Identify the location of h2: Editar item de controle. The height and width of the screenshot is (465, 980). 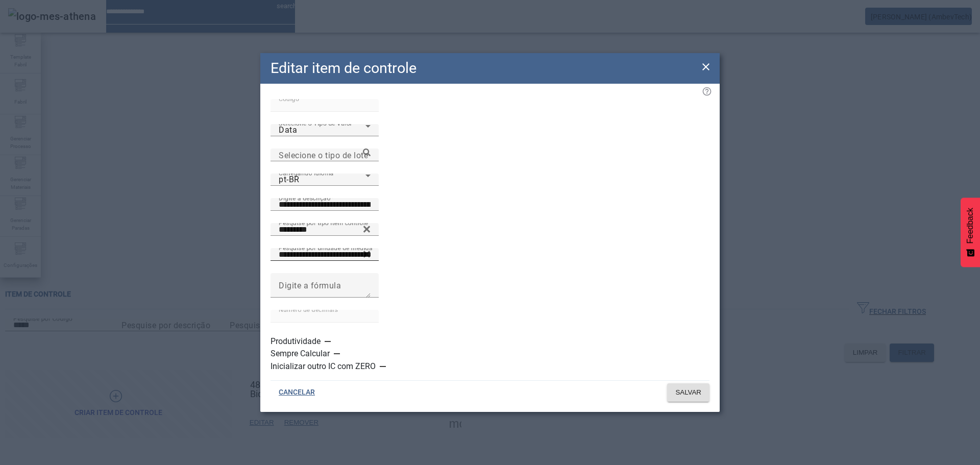
(343, 68).